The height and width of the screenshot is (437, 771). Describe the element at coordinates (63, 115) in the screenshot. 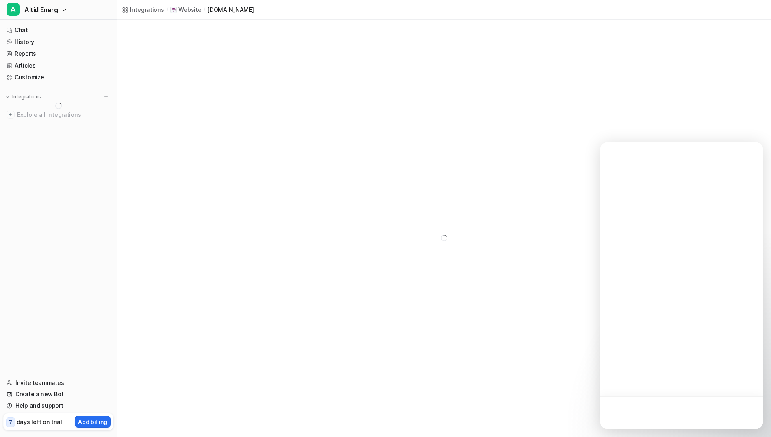

I see `span: Explore all integrations` at that location.